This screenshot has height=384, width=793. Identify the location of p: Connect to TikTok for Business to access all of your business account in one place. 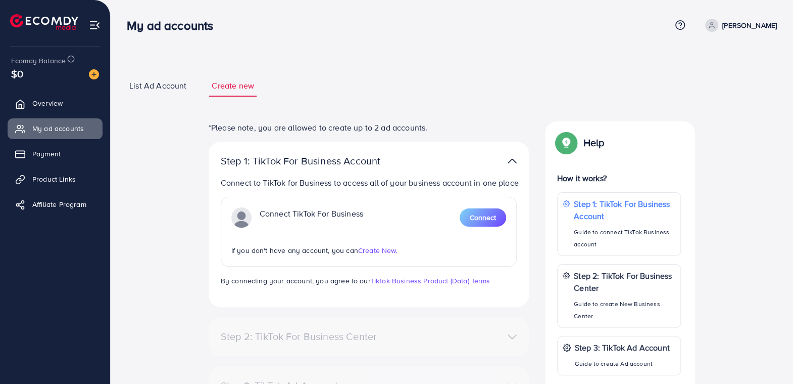
(371, 182).